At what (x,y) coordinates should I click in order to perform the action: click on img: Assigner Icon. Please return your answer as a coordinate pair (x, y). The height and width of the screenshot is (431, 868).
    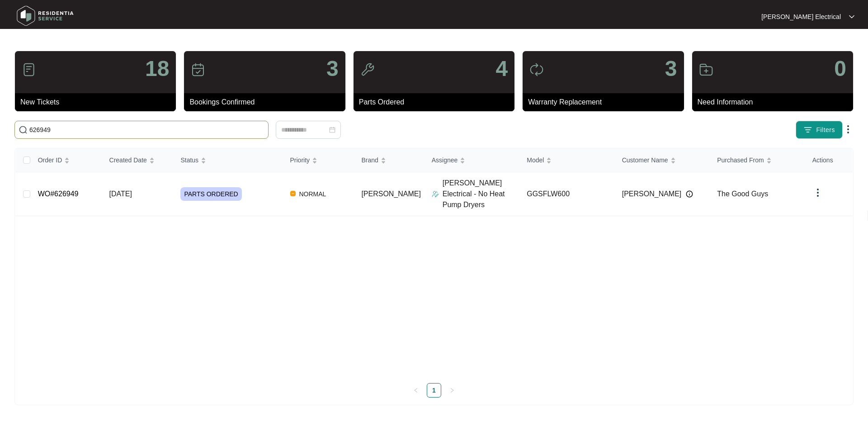
    Looking at the image, I should click on (435, 194).